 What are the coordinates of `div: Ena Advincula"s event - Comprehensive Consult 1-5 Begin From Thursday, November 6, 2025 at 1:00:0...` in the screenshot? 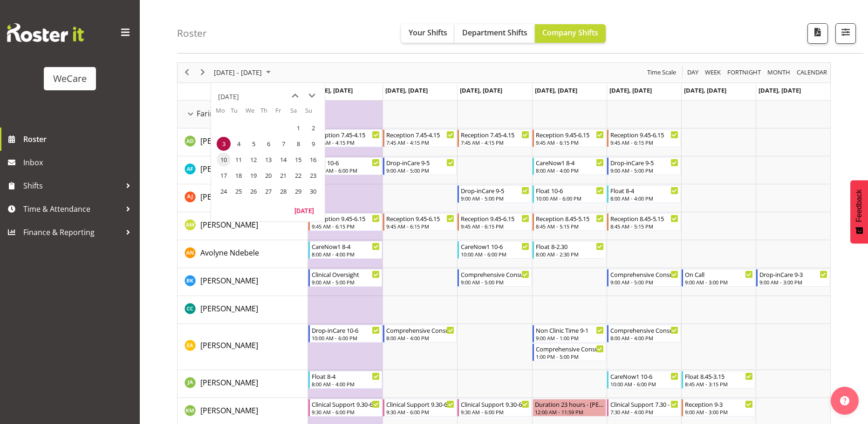 It's located at (569, 353).